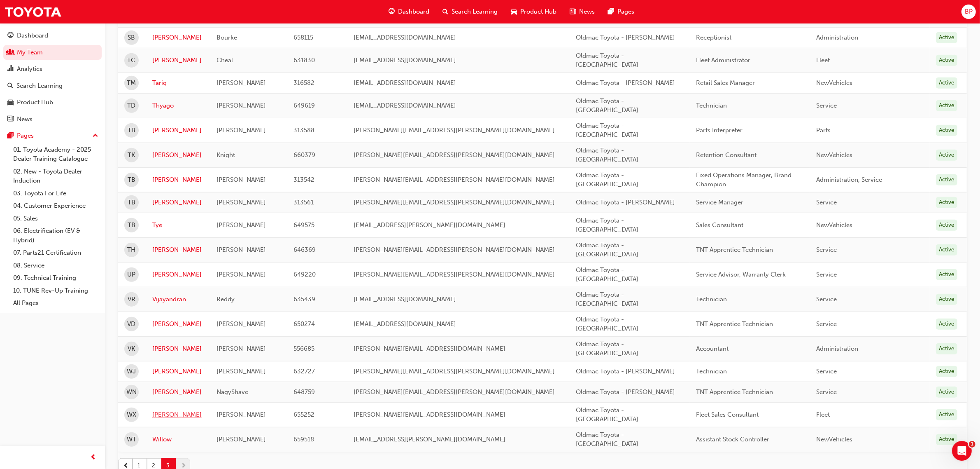 This screenshot has width=980, height=469. Describe the element at coordinates (626, 11) in the screenshot. I see `span: Pages` at that location.